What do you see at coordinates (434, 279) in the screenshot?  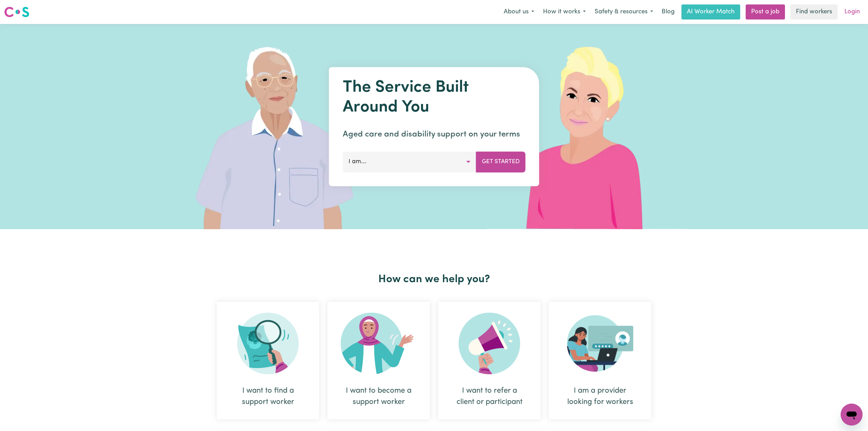 I see `h2: How can we help you?` at bounding box center [434, 279].